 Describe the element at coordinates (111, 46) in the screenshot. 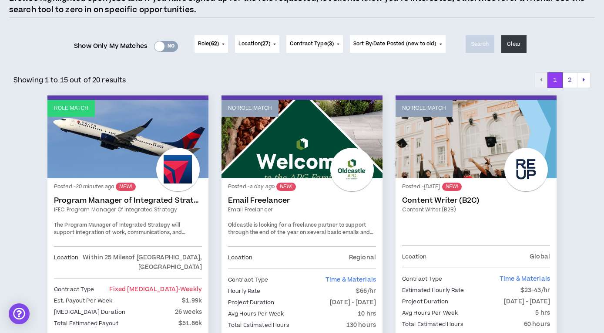

I see `span: Show Only My Matches` at that location.